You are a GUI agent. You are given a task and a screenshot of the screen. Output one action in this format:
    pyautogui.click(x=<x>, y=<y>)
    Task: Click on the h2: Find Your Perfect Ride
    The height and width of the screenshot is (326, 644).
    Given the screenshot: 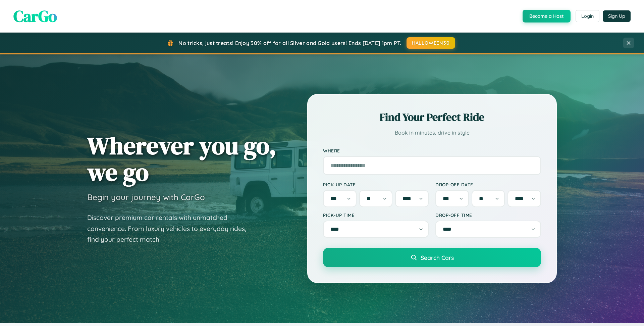 What is the action you would take?
    pyautogui.click(x=432, y=117)
    